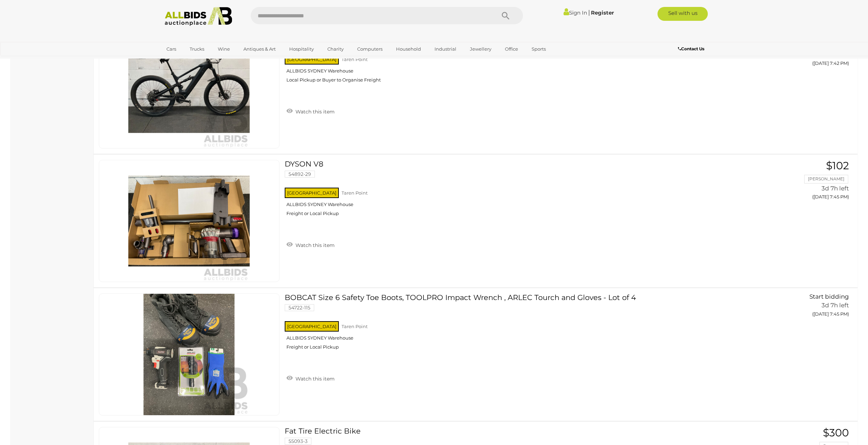 The width and height of the screenshot is (868, 445). Describe the element at coordinates (692, 49) in the screenshot. I see `a: Contact Us` at that location.